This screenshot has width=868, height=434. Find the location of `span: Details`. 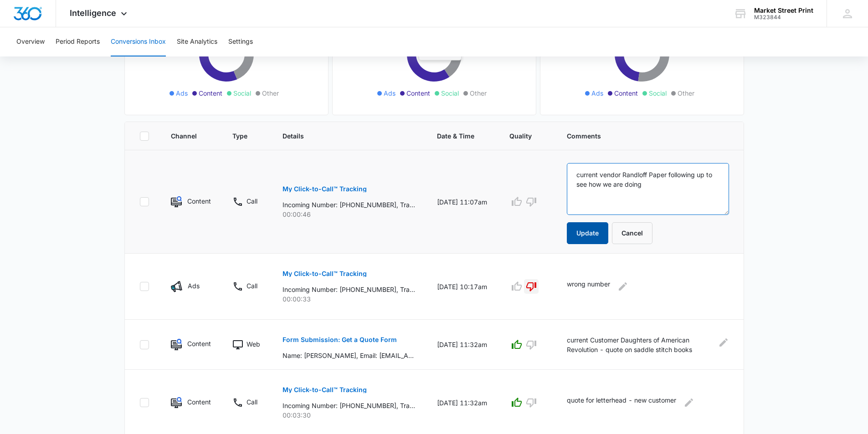

span: Details is located at coordinates (342, 136).